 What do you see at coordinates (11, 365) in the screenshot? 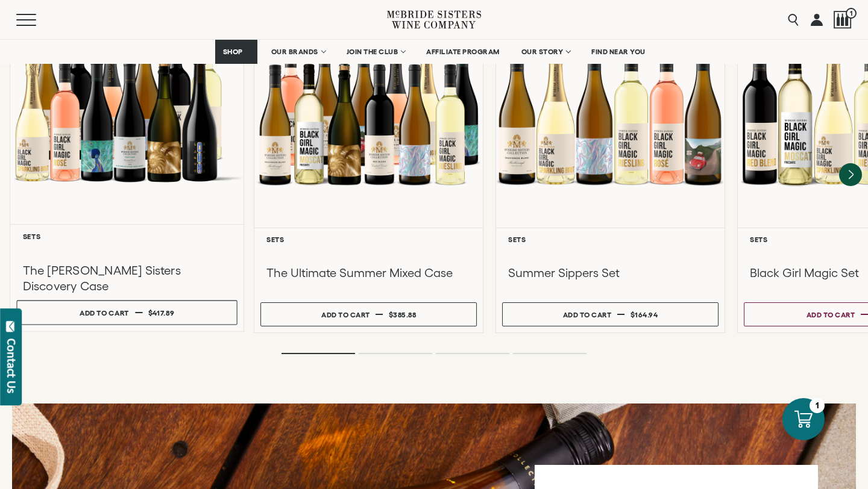
I see `div: Contact Us` at bounding box center [11, 365].